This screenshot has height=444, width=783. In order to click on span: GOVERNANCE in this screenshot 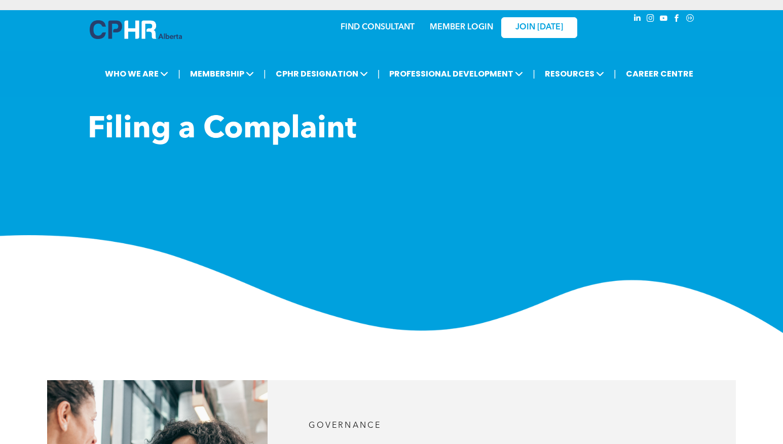, I will do `click(345, 426)`.